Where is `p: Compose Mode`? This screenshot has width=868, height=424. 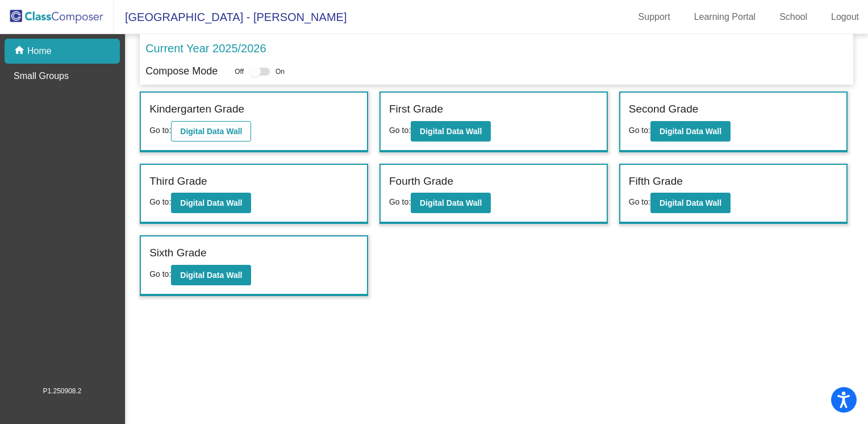
p: Compose Mode is located at coordinates (181, 71).